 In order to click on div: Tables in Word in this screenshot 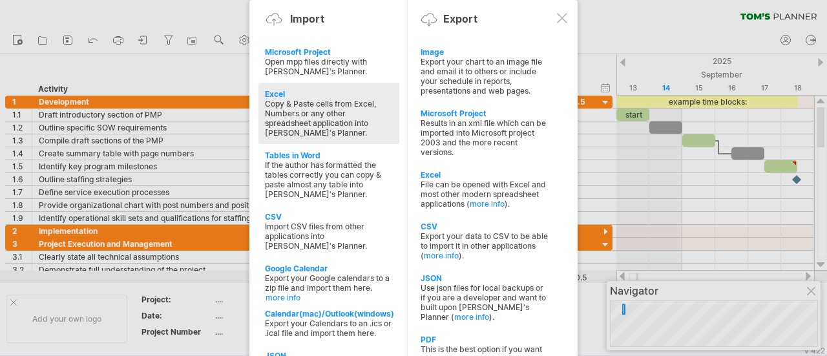, I will do `click(329, 155)`.